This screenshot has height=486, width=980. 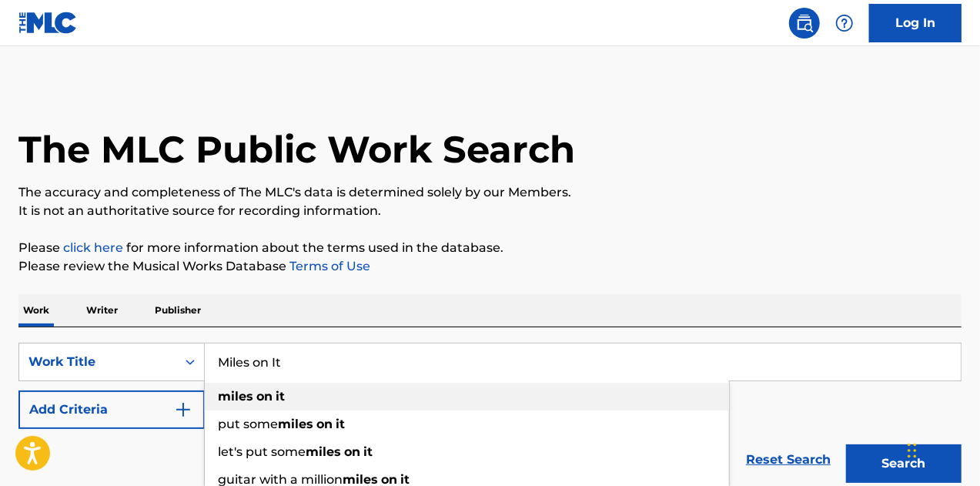 What do you see at coordinates (48, 22) in the screenshot?
I see `img: MLC Logo` at bounding box center [48, 22].